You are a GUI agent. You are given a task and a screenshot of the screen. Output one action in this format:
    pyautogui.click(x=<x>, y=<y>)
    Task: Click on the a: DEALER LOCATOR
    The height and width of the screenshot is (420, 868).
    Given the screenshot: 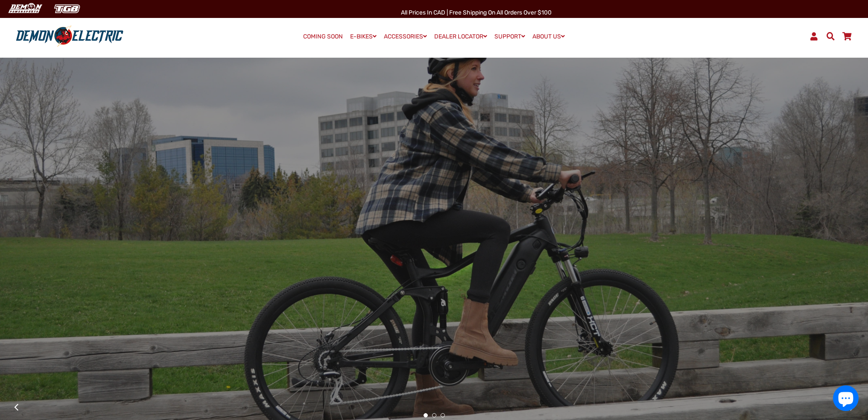 What is the action you would take?
    pyautogui.click(x=460, y=37)
    